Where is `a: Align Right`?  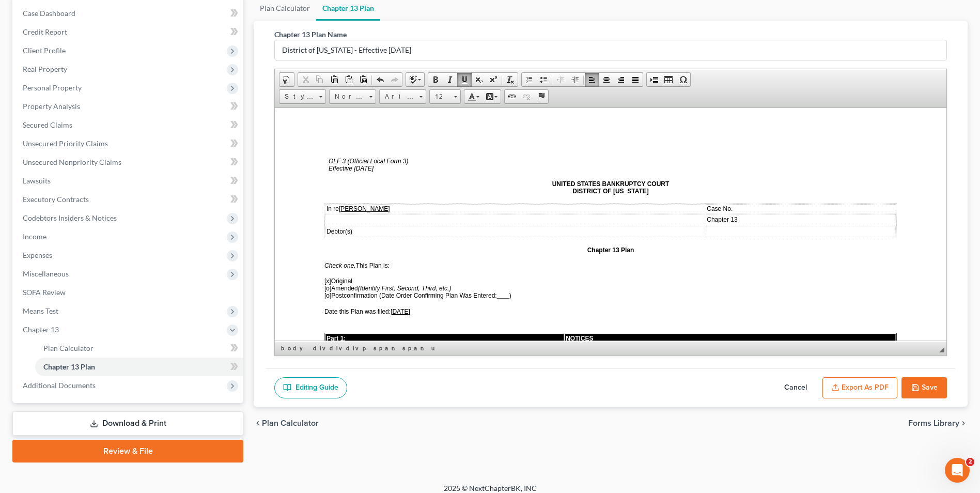 a: Align Right is located at coordinates (621, 79).